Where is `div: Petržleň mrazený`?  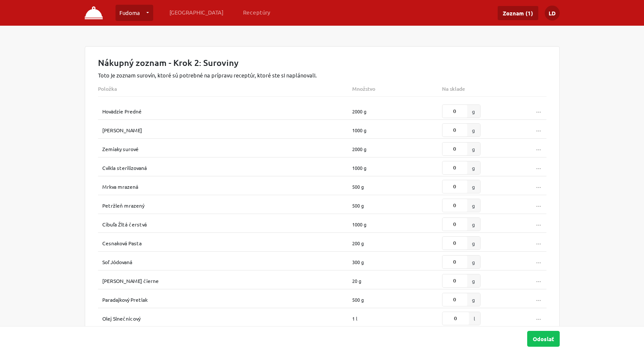 div: Petržleň mrazený is located at coordinates (227, 205).